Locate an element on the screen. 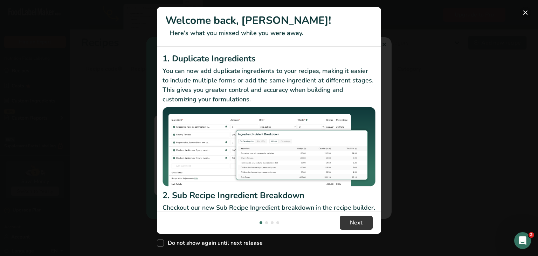  span: 2 is located at coordinates (532, 235).